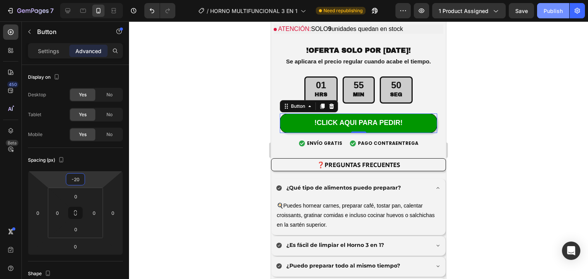 The width and height of the screenshot is (588, 279). Describe the element at coordinates (343, 11) in the screenshot. I see `span: Need republishing` at that location.